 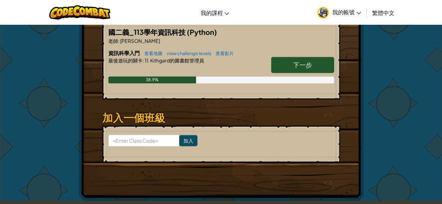 I want to click on a: 我的帳號, so click(x=339, y=12).